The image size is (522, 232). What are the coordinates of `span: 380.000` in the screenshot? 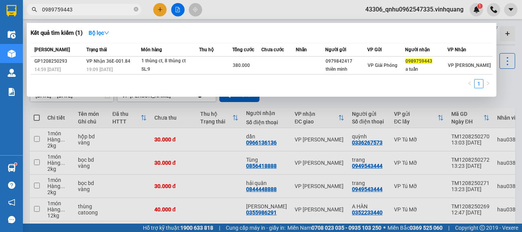 It's located at (241, 65).